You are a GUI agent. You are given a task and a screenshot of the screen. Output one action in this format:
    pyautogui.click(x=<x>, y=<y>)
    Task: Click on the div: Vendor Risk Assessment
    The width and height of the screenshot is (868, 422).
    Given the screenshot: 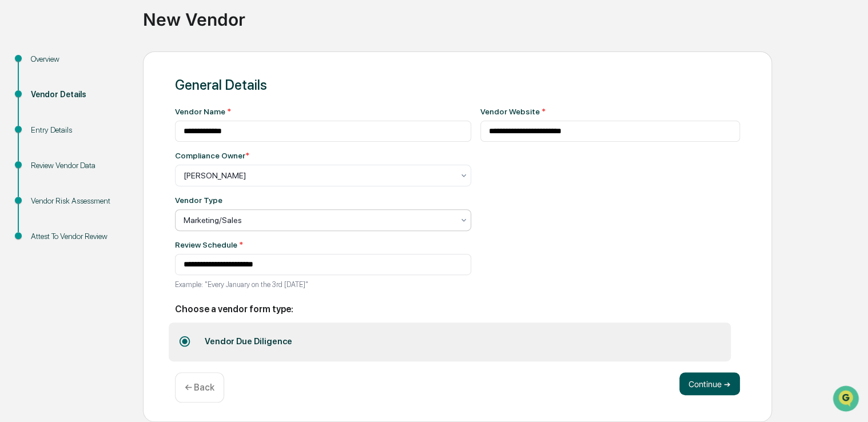 What is the action you would take?
    pyautogui.click(x=78, y=201)
    